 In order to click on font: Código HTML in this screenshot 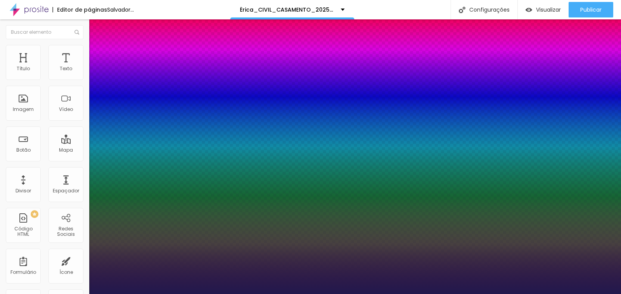, I will do `click(23, 231)`.